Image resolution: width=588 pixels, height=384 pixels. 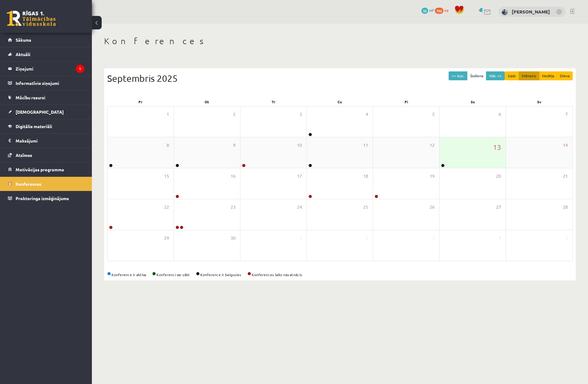 I want to click on div: Ce, so click(x=339, y=102).